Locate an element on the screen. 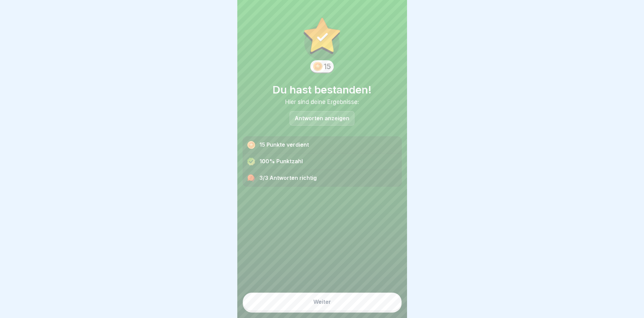 This screenshot has height=318, width=644. div: 15 Punkte verdient is located at coordinates (322, 145).